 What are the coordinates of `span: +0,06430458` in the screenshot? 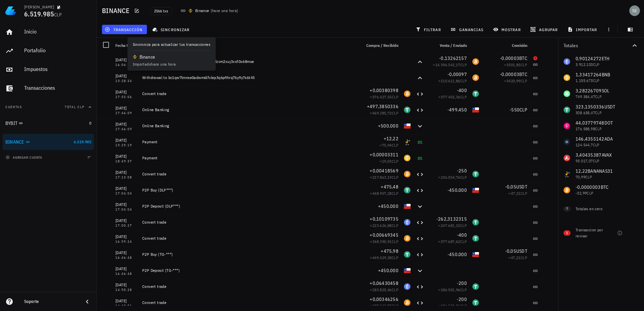 It's located at (384, 283).